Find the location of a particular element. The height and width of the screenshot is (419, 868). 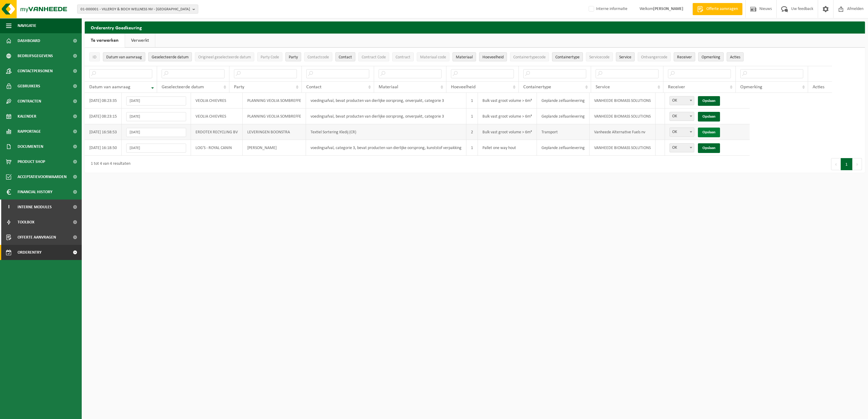

span: Kalender is located at coordinates (27, 117).